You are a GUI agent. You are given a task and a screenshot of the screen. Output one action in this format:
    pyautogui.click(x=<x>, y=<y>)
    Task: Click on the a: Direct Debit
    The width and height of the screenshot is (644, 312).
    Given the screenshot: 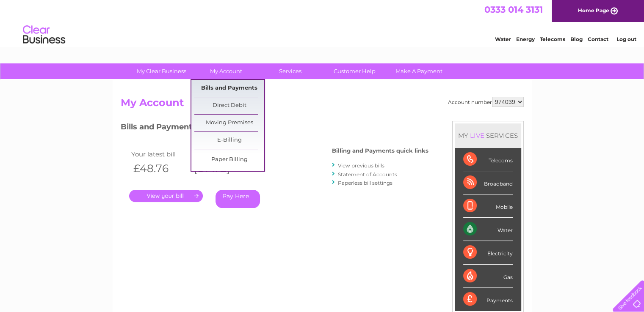 What is the action you would take?
    pyautogui.click(x=229, y=106)
    